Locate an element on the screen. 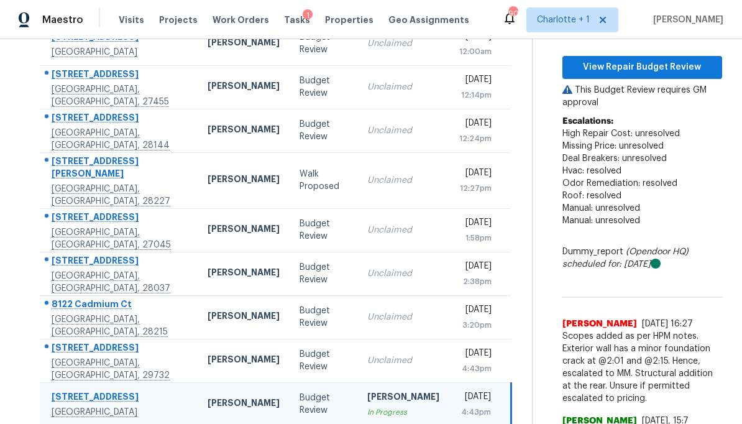  div: 1 is located at coordinates (308, 16).